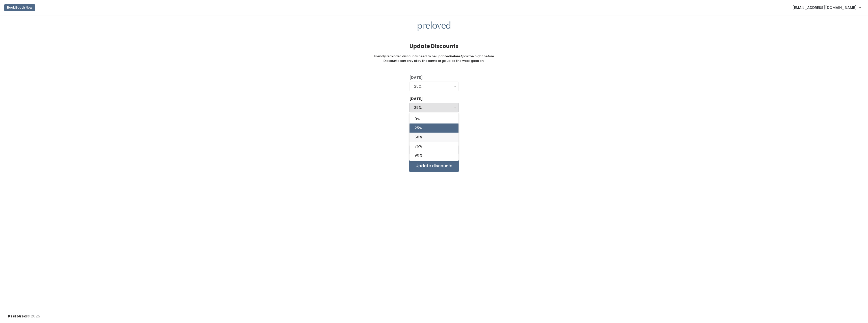 This screenshot has width=868, height=323. I want to click on i: before 6pm, so click(459, 56).